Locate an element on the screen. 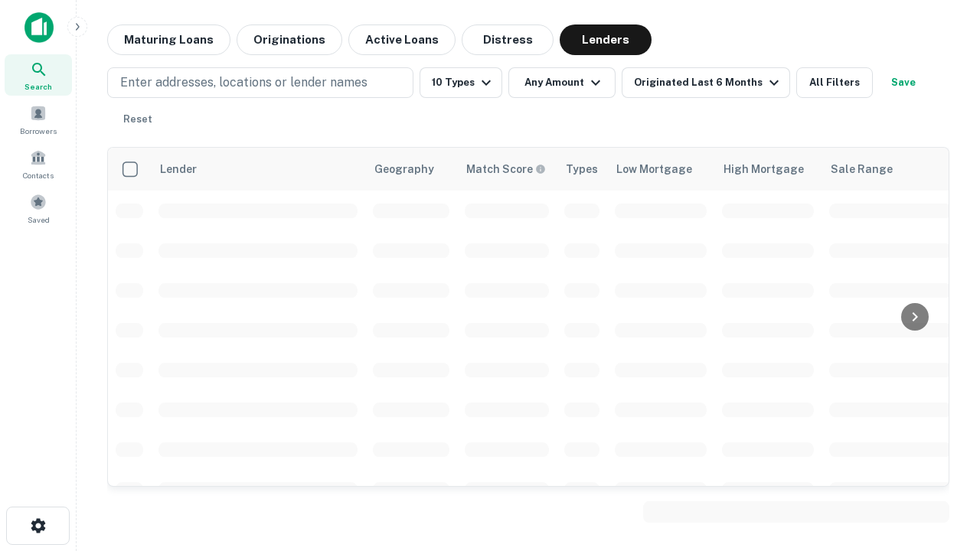 This screenshot has width=980, height=551. div: Saved is located at coordinates (38, 208).